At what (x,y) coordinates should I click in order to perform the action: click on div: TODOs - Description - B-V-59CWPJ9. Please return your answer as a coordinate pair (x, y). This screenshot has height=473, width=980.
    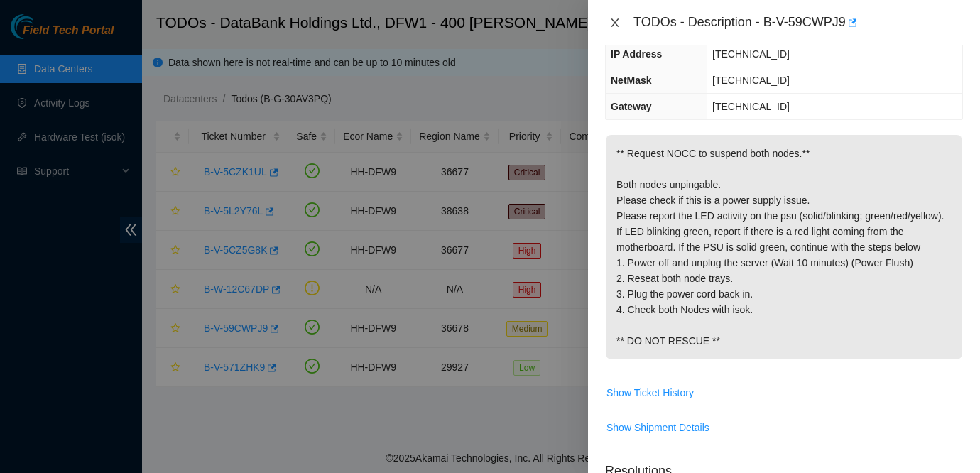
    Looking at the image, I should click on (798, 23).